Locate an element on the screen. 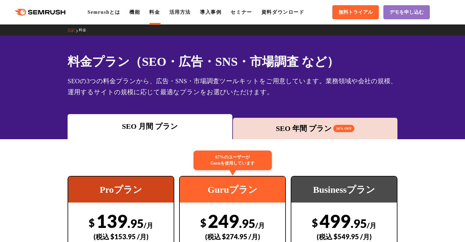 Image resolution: width=465 pixels, height=242 pixels. a: 活用方法 is located at coordinates (180, 12).